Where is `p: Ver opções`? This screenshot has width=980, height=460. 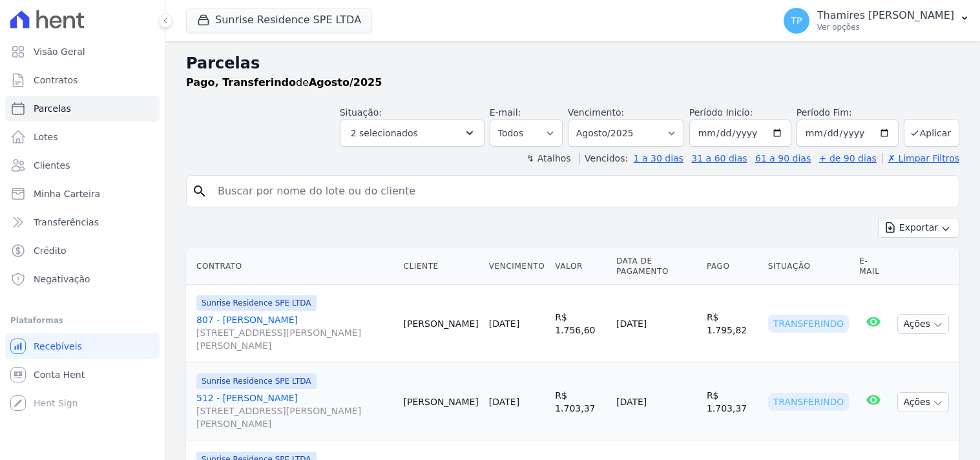 p: Ver opções is located at coordinates (886, 27).